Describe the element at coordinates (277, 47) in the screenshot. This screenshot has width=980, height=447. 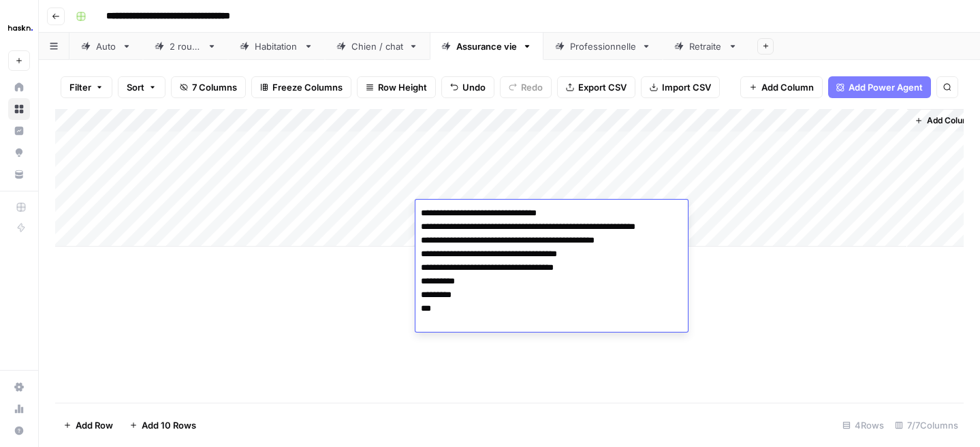
I see `div: Habitation` at that location.